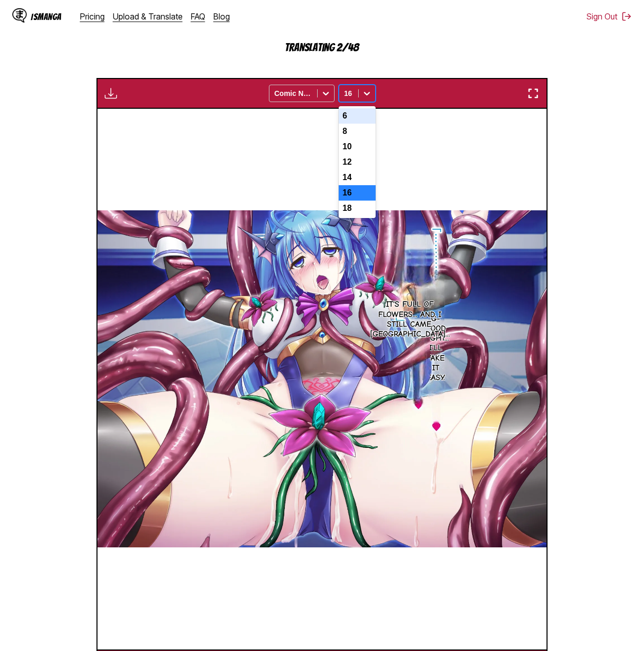 The width and height of the screenshot is (644, 651). What do you see at coordinates (357, 131) in the screenshot?
I see `div: 8` at bounding box center [357, 131].